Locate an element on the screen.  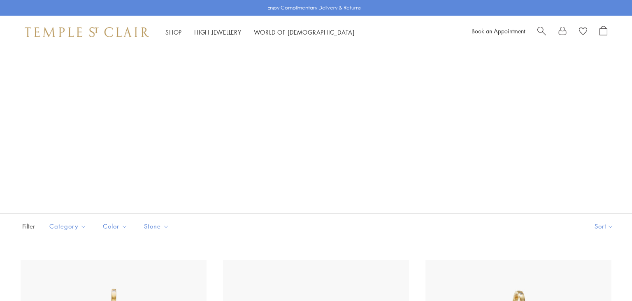
span: Color is located at coordinates (116, 226).